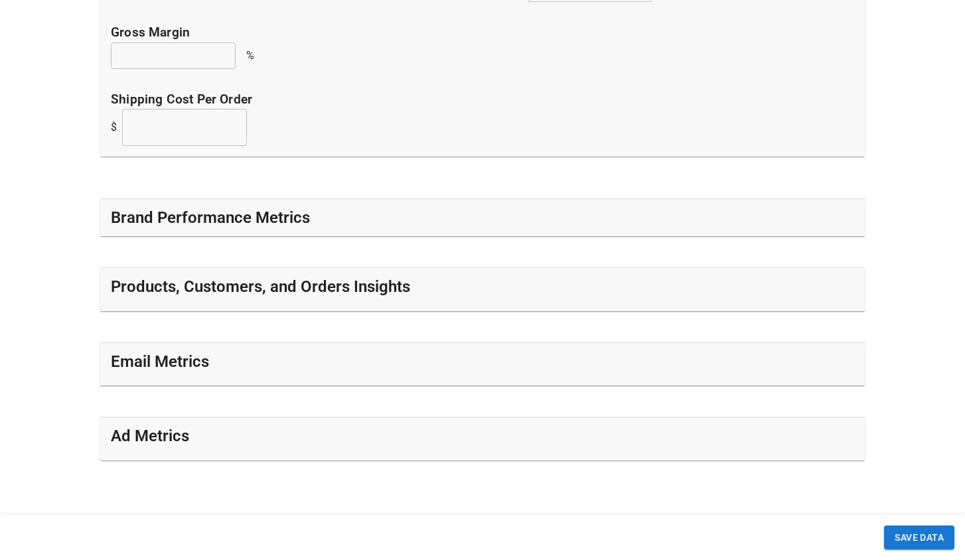 Image resolution: width=965 pixels, height=560 pixels. Describe the element at coordinates (482, 100) in the screenshot. I see `p: Shipping cost per order` at that location.